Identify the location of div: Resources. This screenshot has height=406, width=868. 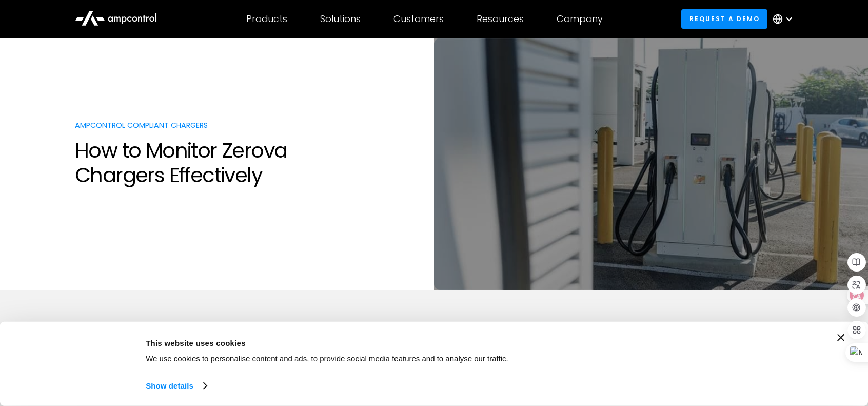
(500, 19).